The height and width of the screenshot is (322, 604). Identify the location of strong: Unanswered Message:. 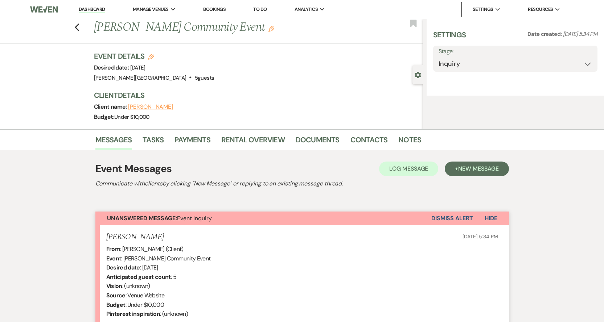
(142, 218).